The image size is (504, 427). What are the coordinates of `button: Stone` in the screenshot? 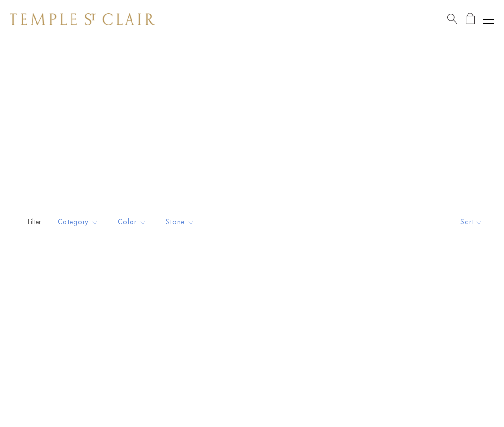 It's located at (180, 221).